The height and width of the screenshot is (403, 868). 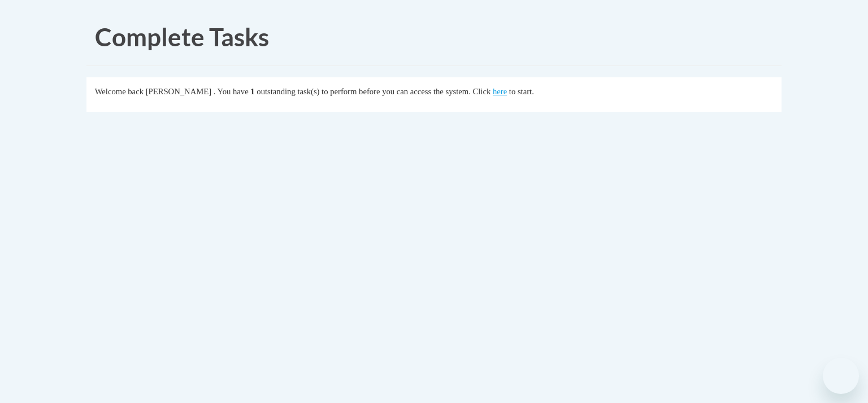 I want to click on span: Welcome back, so click(x=119, y=92).